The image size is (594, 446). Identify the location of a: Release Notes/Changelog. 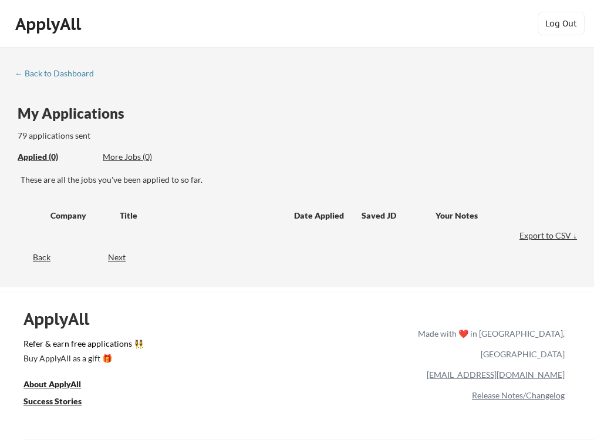
(518, 394).